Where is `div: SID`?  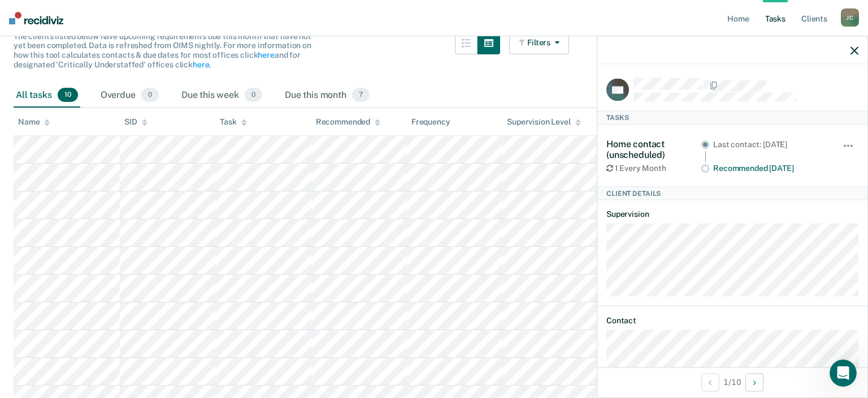
div: SID is located at coordinates (136, 122).